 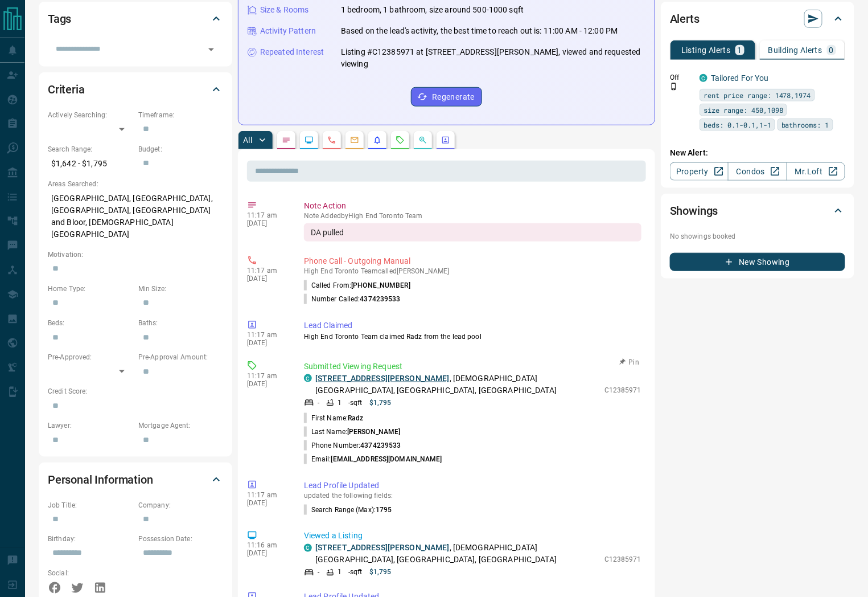 What do you see at coordinates (357, 286) in the screenshot?
I see `p: Called From:` at bounding box center [357, 286].